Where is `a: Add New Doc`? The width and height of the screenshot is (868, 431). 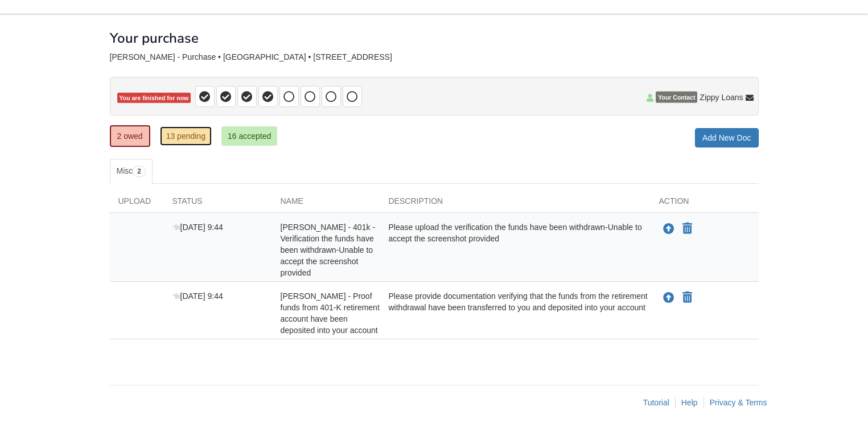 a: Add New Doc is located at coordinates (727, 138).